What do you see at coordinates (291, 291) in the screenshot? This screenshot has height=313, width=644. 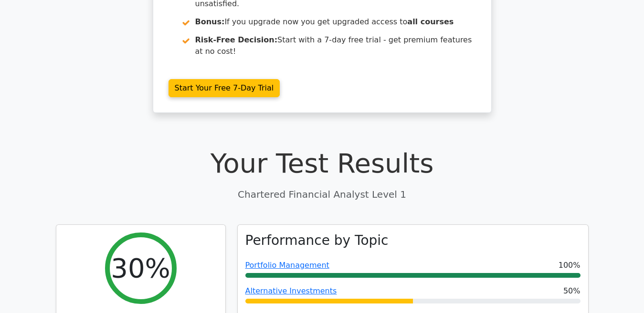 I see `a: Alternative Investments` at bounding box center [291, 291].